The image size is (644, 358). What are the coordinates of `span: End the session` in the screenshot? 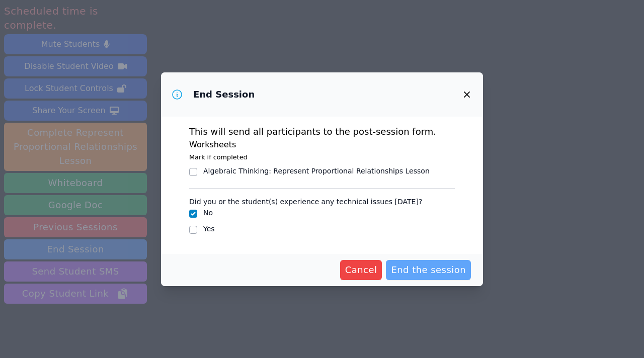 It's located at (428, 270).